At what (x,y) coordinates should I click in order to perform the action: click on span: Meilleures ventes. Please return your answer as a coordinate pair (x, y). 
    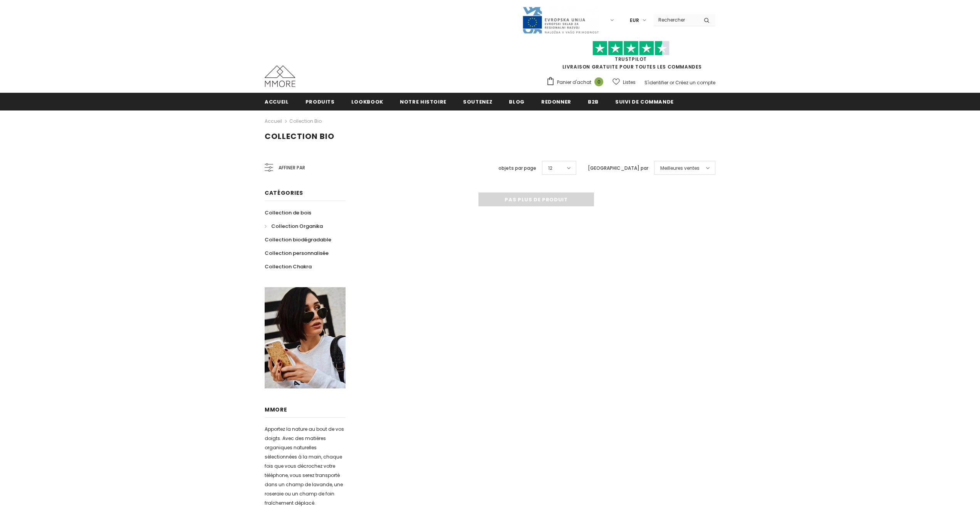
    Looking at the image, I should click on (680, 168).